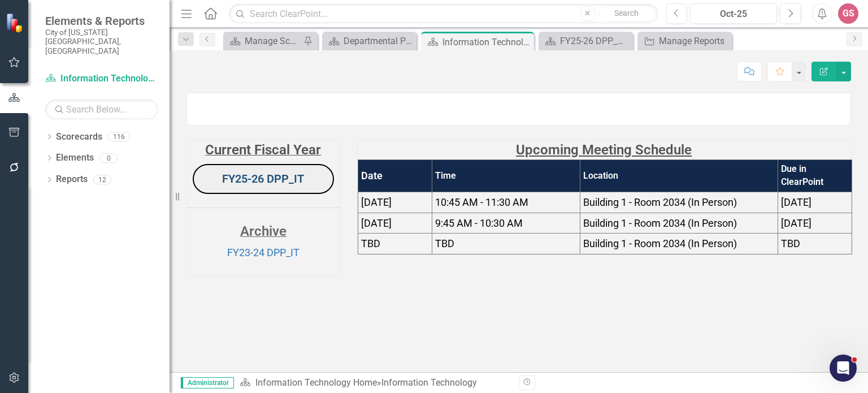 The width and height of the screenshot is (868, 393). I want to click on a: Scorecards, so click(79, 137).